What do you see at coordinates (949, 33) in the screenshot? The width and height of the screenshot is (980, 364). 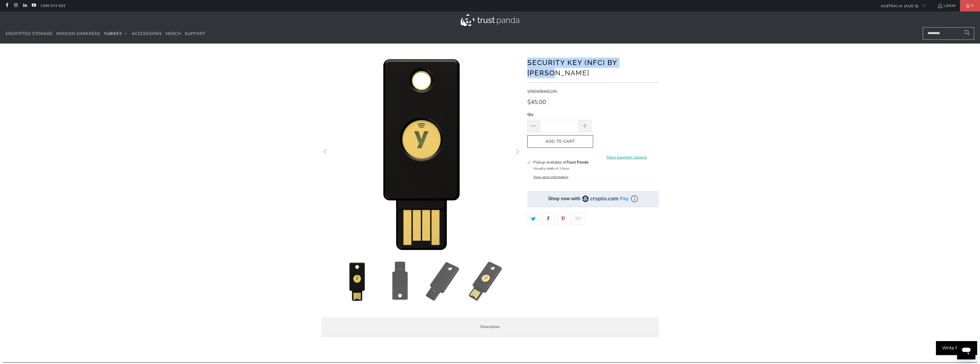 I see `input: Search...` at bounding box center [949, 33].